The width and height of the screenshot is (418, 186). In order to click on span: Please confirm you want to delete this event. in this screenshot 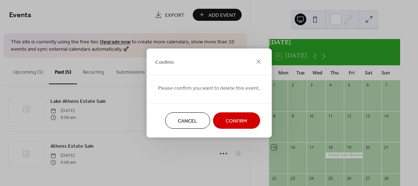, I will do `click(209, 88)`.